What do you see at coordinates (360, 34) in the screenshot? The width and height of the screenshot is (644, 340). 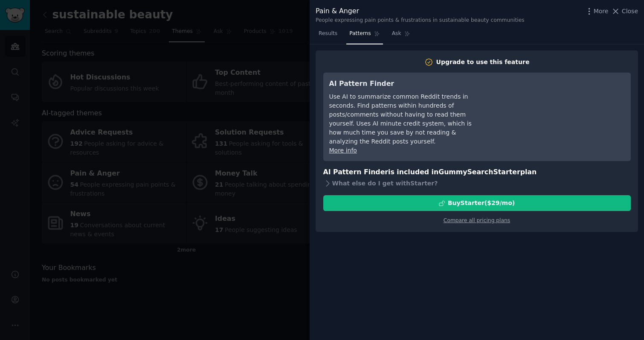 I see `span: Patterns` at bounding box center [360, 34].